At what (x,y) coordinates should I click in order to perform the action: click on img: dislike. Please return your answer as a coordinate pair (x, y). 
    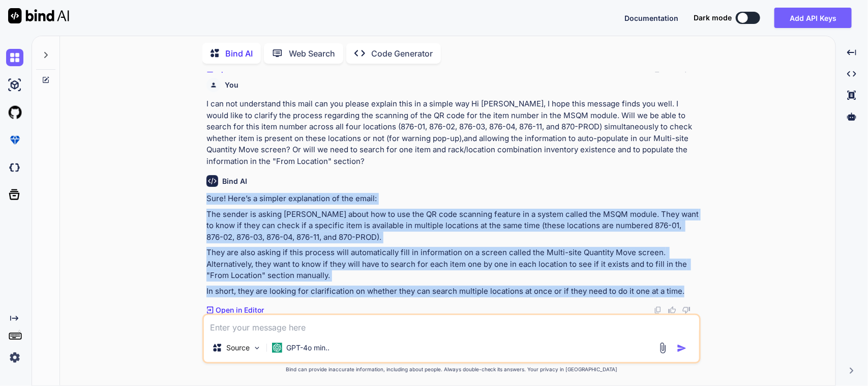
    Looking at the image, I should click on (686, 310).